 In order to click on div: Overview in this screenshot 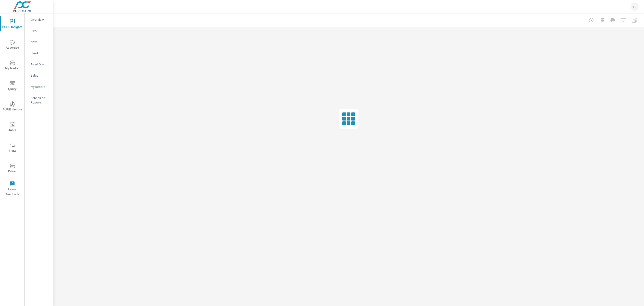, I will do `click(38, 19)`.